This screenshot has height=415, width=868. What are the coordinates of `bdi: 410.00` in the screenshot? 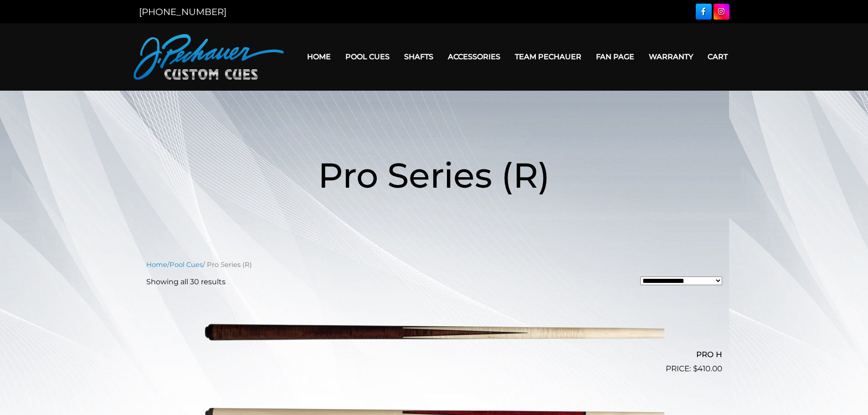 It's located at (708, 368).